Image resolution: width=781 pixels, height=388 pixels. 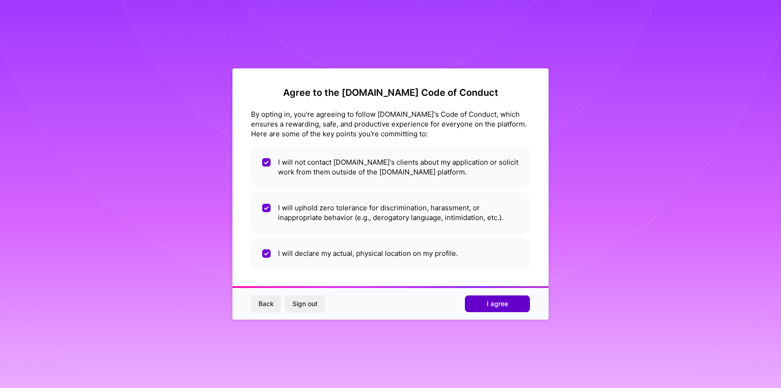 What do you see at coordinates (498, 304) in the screenshot?
I see `span: I agree` at bounding box center [498, 304].